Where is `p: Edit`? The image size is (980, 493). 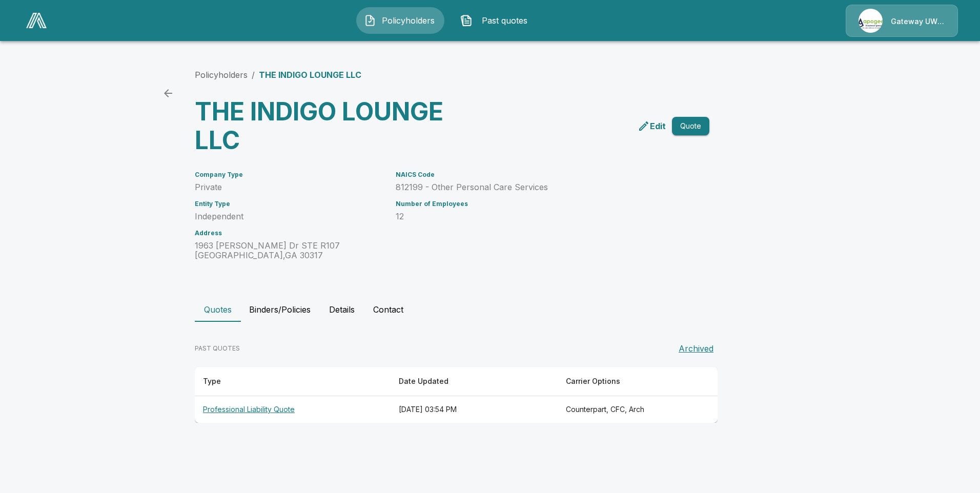
p: Edit is located at coordinates (658, 127).